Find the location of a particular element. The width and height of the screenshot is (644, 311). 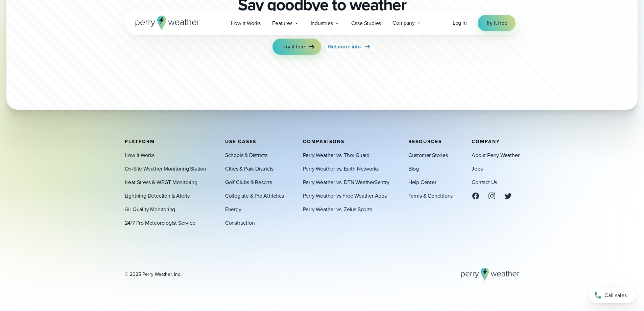

a: Lightning Detection & Alerts is located at coordinates (157, 196).